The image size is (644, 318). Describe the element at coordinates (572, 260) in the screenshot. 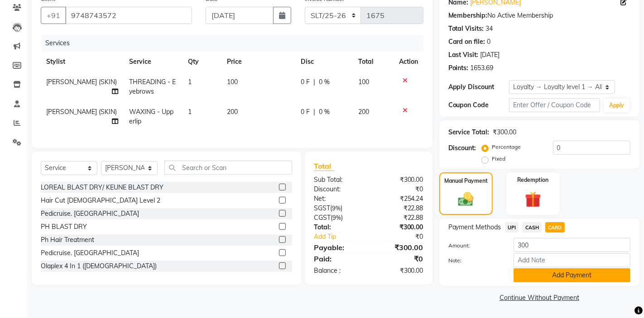

I see `input: Add Note` at that location.